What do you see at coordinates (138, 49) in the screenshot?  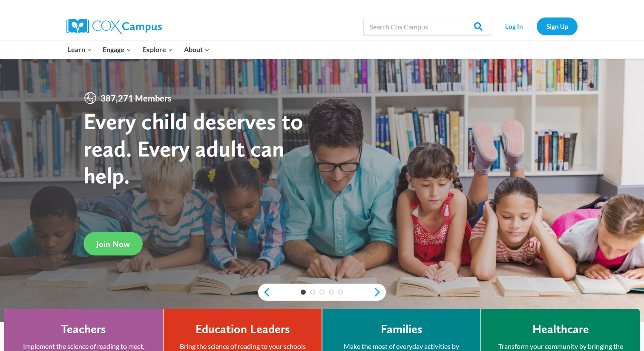 I see `nav: Primary Navigation` at bounding box center [138, 49].